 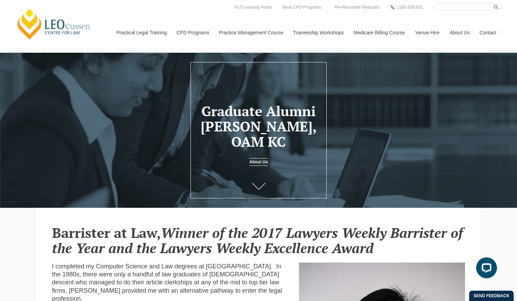 I want to click on a: PLT Learning Portal, so click(x=253, y=7).